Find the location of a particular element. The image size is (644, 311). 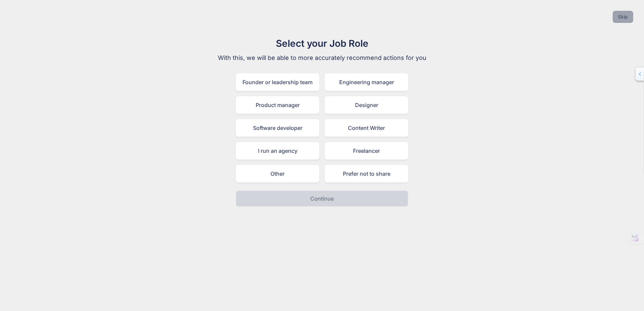

div: Prefer not to share is located at coordinates (366, 174).